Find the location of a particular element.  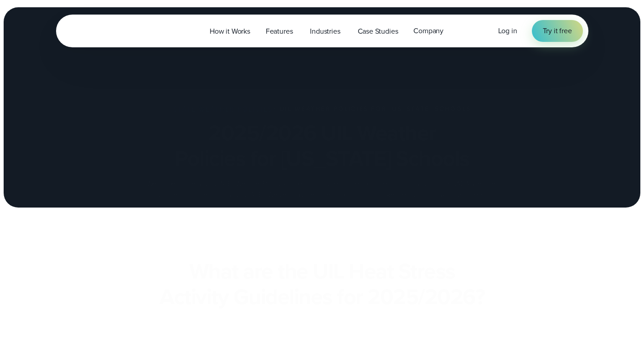

a: Log in is located at coordinates (507, 31).